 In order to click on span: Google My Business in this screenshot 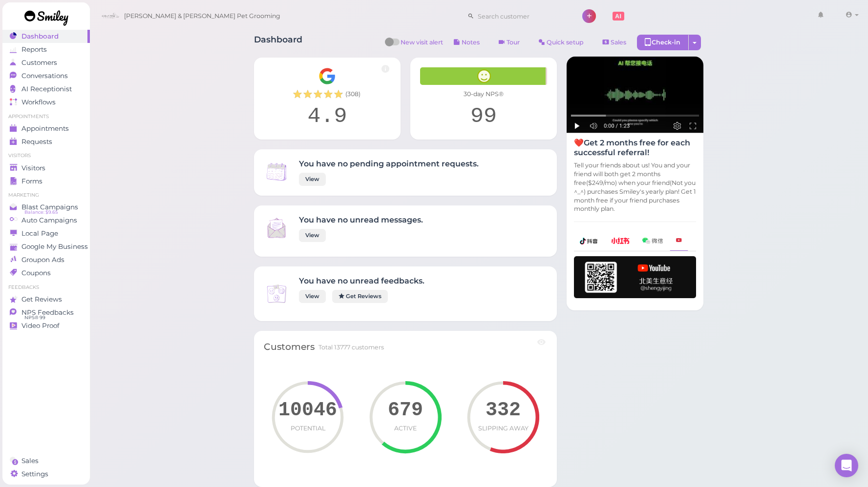, I will do `click(55, 247)`.